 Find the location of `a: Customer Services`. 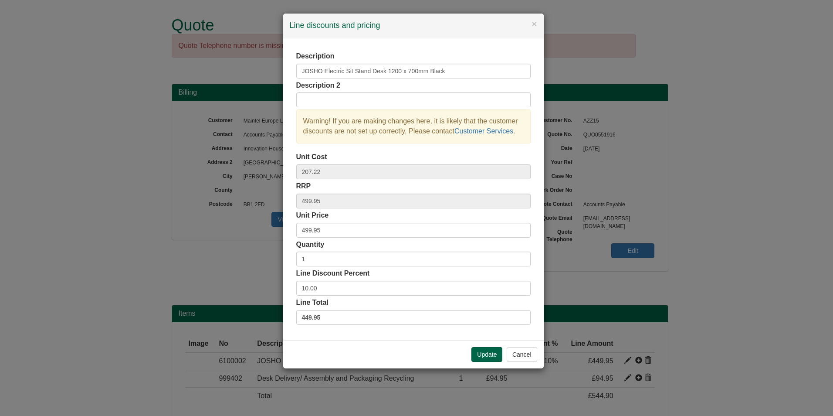

a: Customer Services is located at coordinates (484, 131).